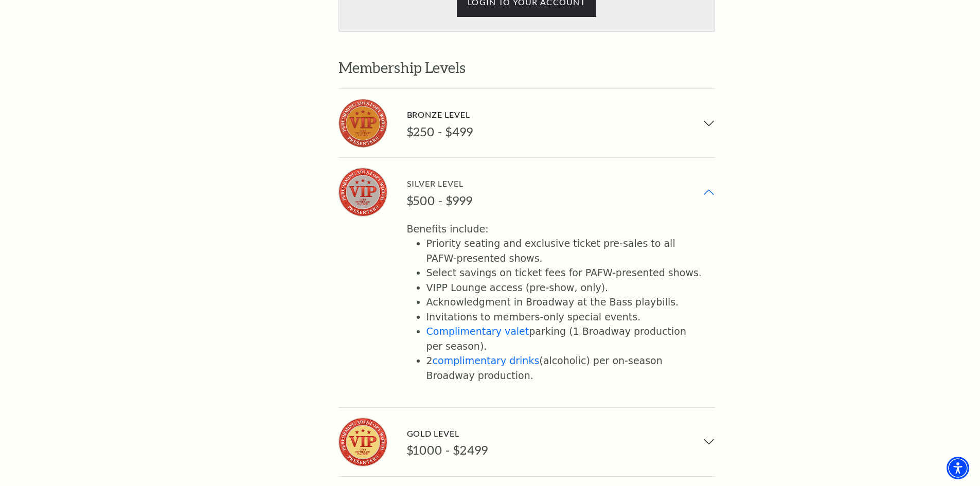  I want to click on li: Invitations to members-only special events., so click(565, 317).